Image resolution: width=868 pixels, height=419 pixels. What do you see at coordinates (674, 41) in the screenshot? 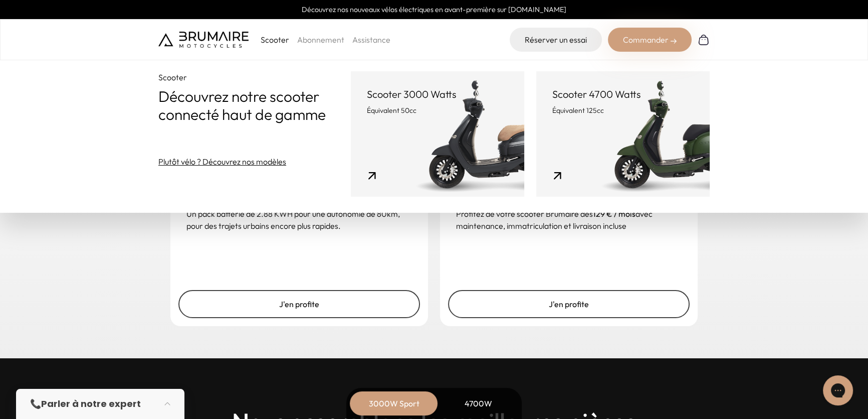
I see `img: right-arrow-2.png` at bounding box center [674, 41].